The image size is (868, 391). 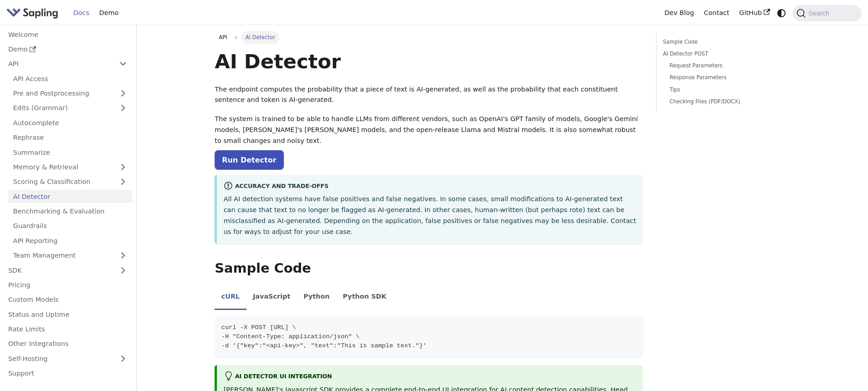 What do you see at coordinates (67, 359) in the screenshot?
I see `a: Self-Hosting` at bounding box center [67, 359].